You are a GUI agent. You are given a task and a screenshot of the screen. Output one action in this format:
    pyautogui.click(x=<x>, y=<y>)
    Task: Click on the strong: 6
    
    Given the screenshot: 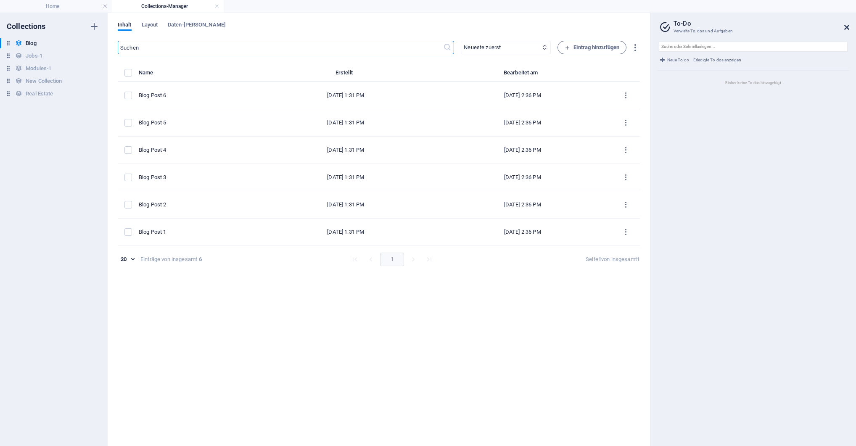 What is the action you would take?
    pyautogui.click(x=200, y=259)
    